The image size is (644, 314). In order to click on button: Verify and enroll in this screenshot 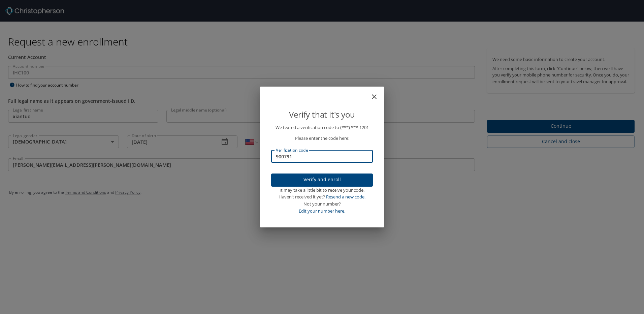, I will do `click(322, 180)`.